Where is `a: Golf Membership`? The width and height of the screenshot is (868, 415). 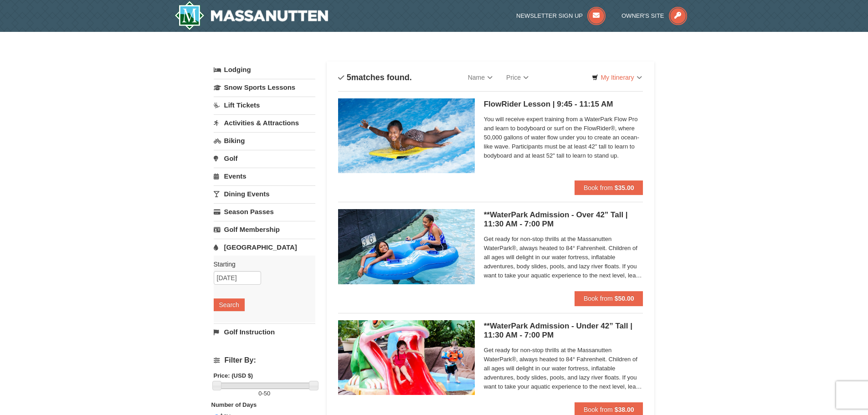
a: Golf Membership is located at coordinates (264, 229).